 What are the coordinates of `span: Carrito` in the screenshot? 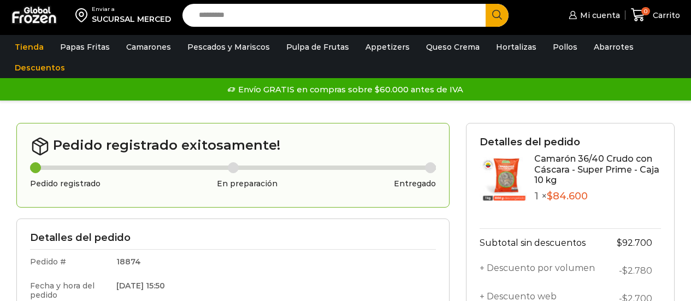 It's located at (664, 15).